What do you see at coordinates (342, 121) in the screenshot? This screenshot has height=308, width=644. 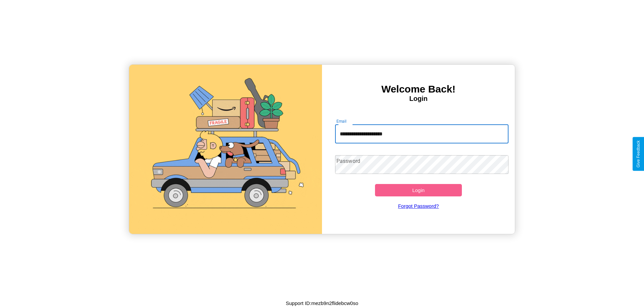 I see `label: Email` at bounding box center [342, 121].